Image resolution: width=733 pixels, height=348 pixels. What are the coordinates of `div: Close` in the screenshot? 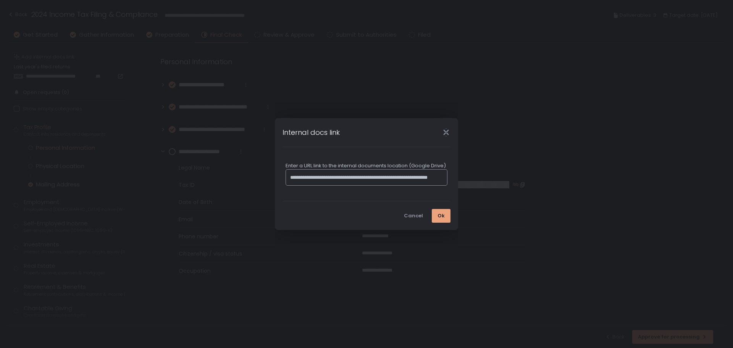 It's located at (446, 132).